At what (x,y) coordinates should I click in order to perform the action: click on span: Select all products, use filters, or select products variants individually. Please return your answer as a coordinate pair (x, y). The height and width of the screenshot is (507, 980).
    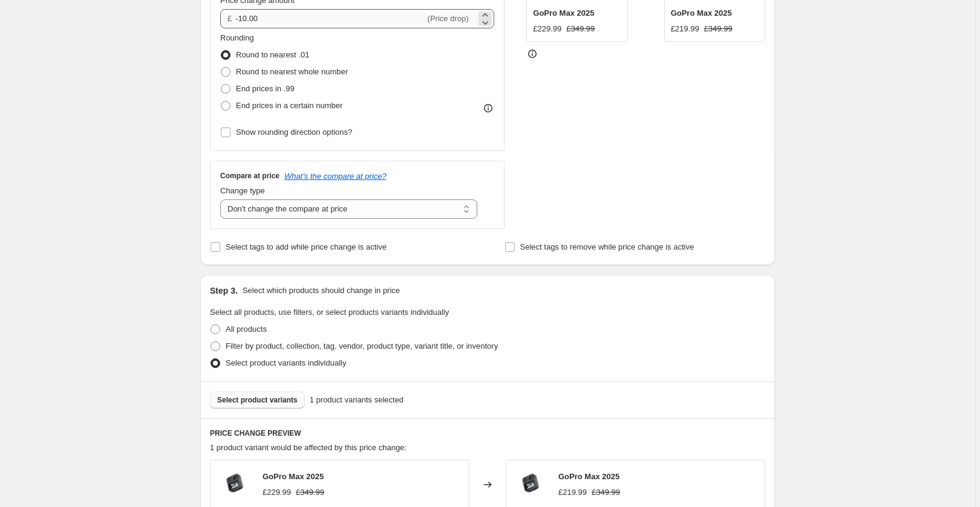
    Looking at the image, I should click on (329, 312).